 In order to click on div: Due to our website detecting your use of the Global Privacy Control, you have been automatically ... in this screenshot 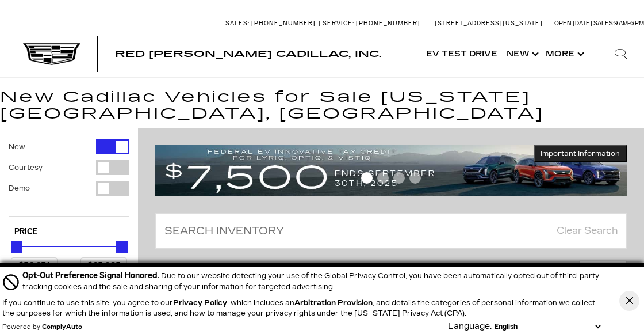, I will do `click(313, 280)`.